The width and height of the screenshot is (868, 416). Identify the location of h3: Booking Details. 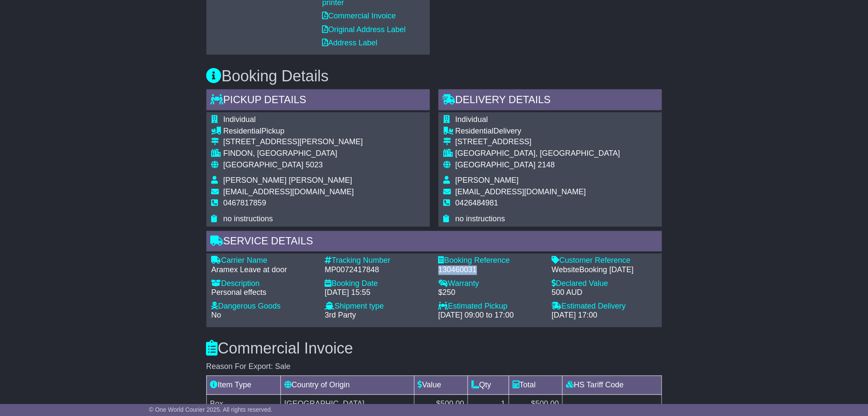
(434, 76).